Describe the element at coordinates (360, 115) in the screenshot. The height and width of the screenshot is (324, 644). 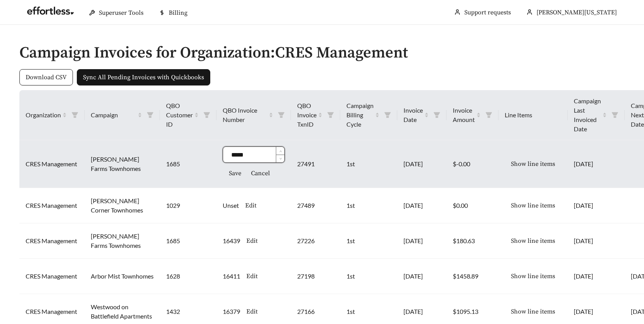
I see `span: Campaign Billing Cycle` at that location.